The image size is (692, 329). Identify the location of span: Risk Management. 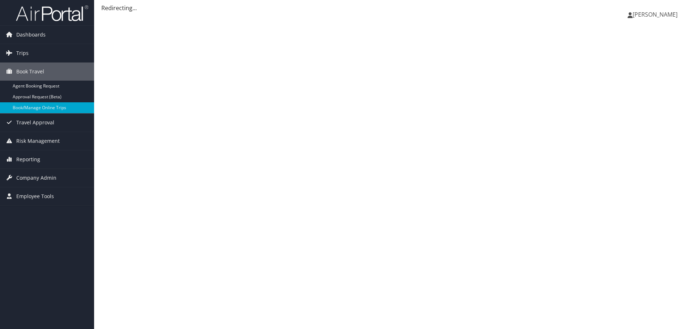
(38, 141).